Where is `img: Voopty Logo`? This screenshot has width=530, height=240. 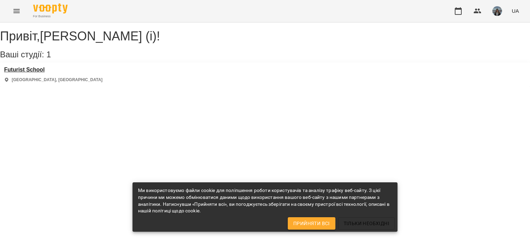
img: Voopty Logo is located at coordinates (50, 8).